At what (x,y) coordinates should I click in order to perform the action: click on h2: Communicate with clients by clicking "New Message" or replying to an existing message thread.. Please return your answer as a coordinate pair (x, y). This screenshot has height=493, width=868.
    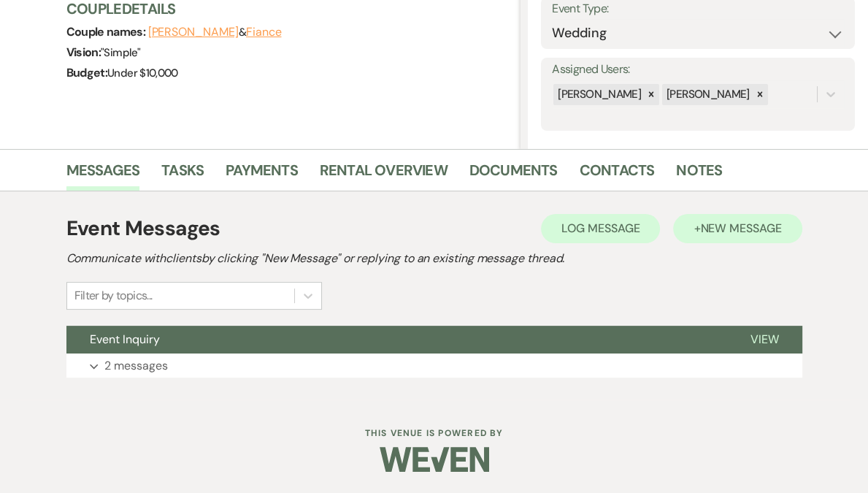
    Looking at the image, I should click on (434, 258).